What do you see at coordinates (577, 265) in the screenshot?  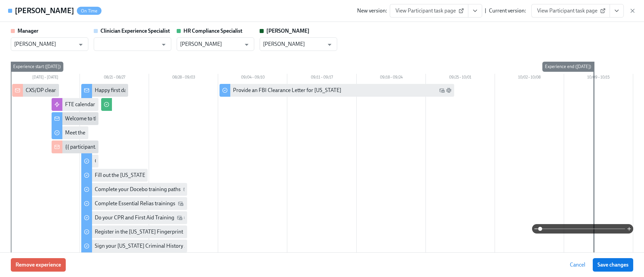 I see `button: Cancel` at bounding box center [577, 265].